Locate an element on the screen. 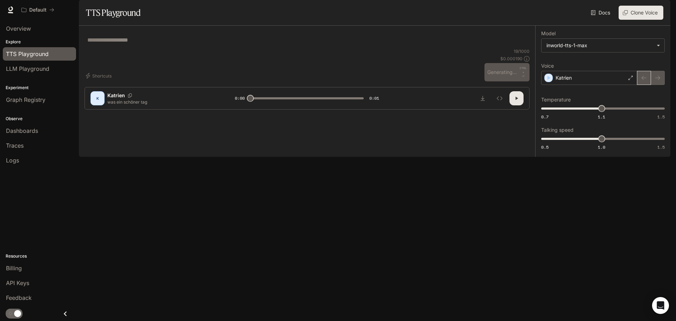  p: Temperature is located at coordinates (556, 100).